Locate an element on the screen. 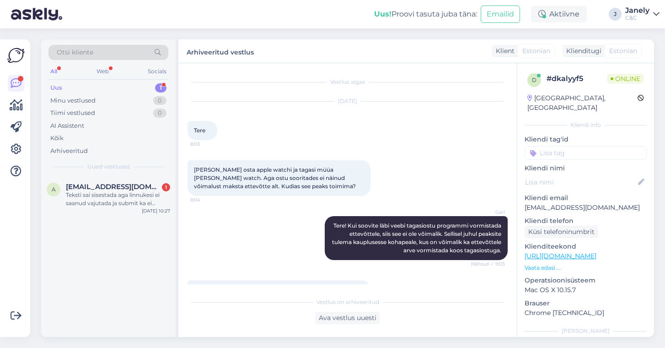 The width and height of the screenshot is (665, 348). p: Brauser is located at coordinates (585, 303).